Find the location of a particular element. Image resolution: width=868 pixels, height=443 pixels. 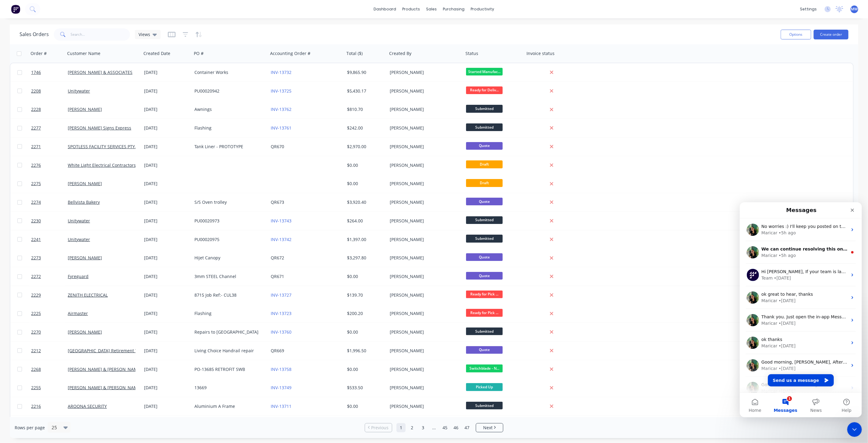

a: Previous page is located at coordinates (379, 427).